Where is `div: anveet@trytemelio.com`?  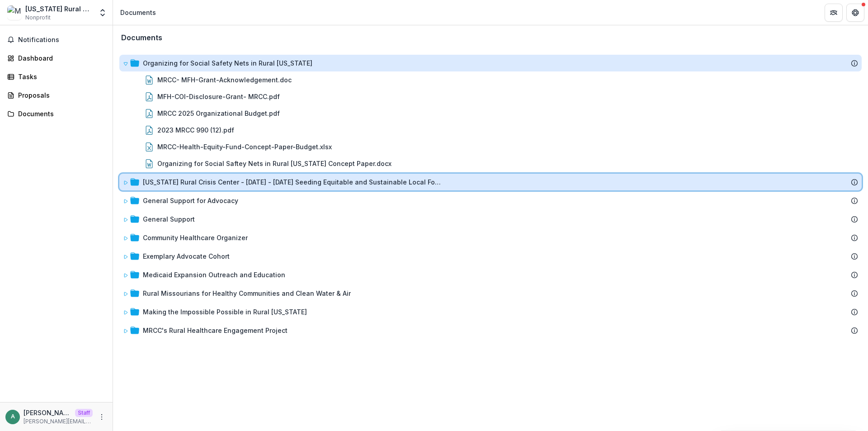 div: anveet@trytemelio.com is located at coordinates (13, 417).